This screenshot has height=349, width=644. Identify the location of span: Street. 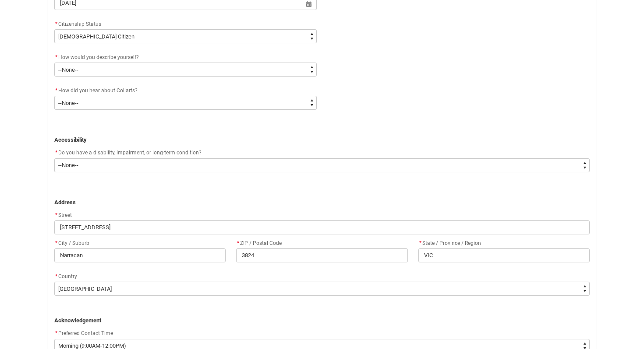
(63, 215).